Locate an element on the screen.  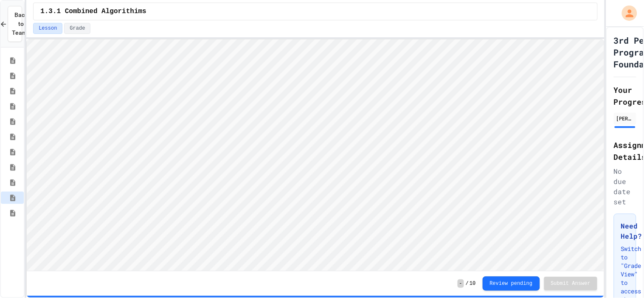
button: Lesson is located at coordinates (47, 28).